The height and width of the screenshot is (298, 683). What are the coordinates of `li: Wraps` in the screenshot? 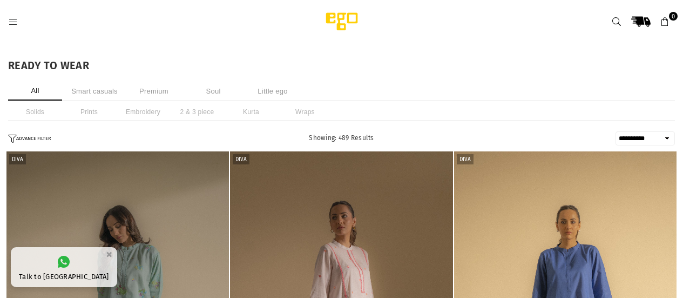 It's located at (305, 112).